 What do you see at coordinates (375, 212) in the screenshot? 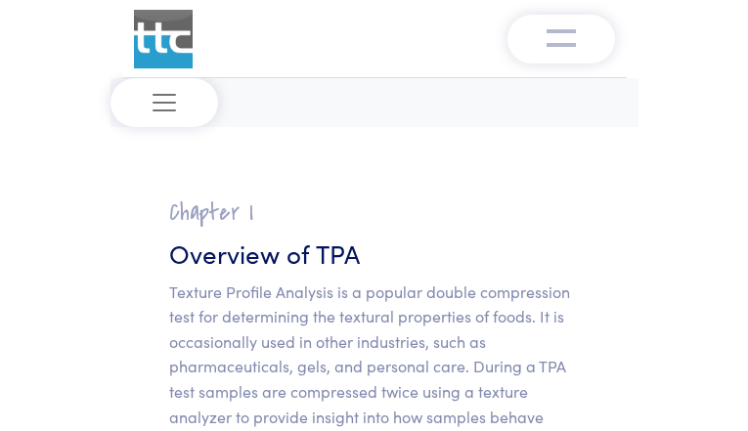
I see `h2: Chapter I` at bounding box center [375, 212].